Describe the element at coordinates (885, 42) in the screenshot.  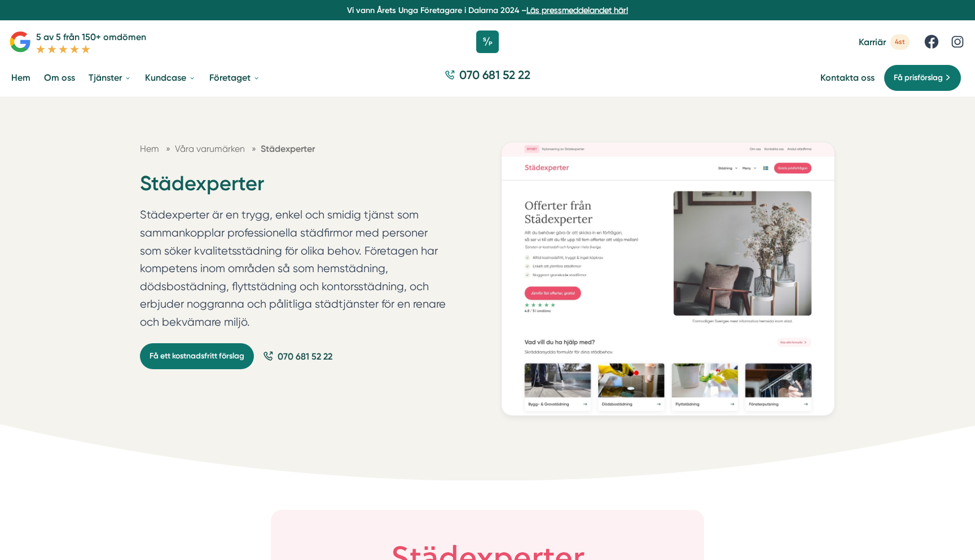
I see `a: Karriär 4st` at that location.